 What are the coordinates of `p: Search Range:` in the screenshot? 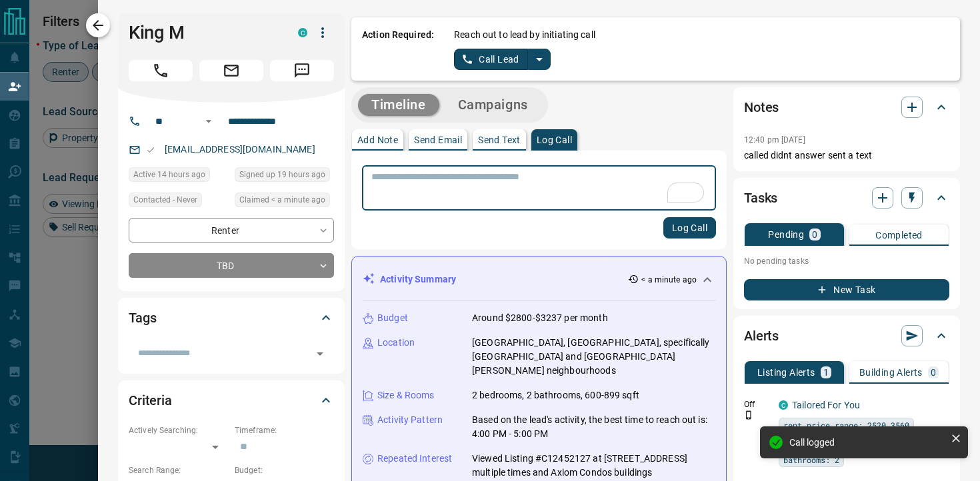 It's located at (178, 471).